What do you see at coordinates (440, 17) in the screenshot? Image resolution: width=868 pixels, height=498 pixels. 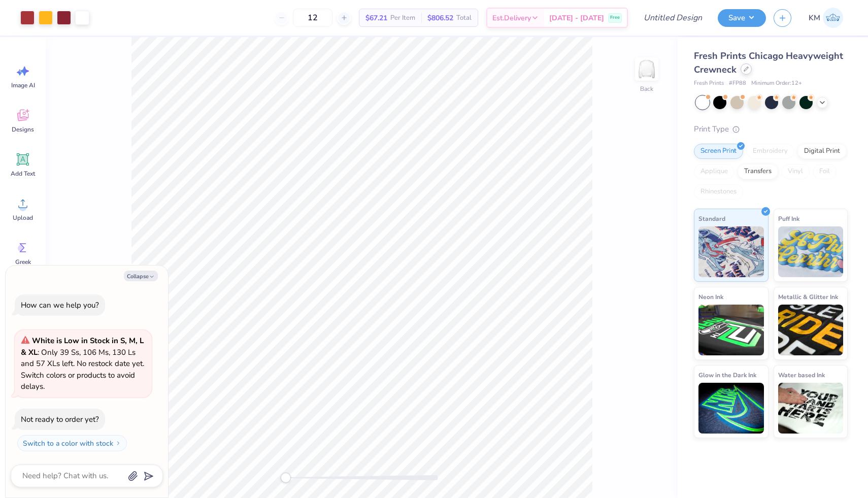 I see `span: $806.52` at bounding box center [440, 17].